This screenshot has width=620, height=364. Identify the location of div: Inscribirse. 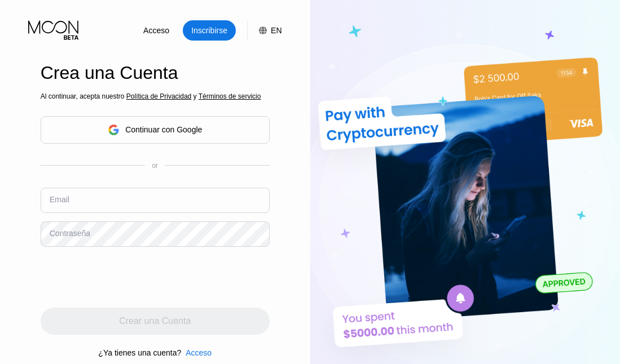
(209, 31).